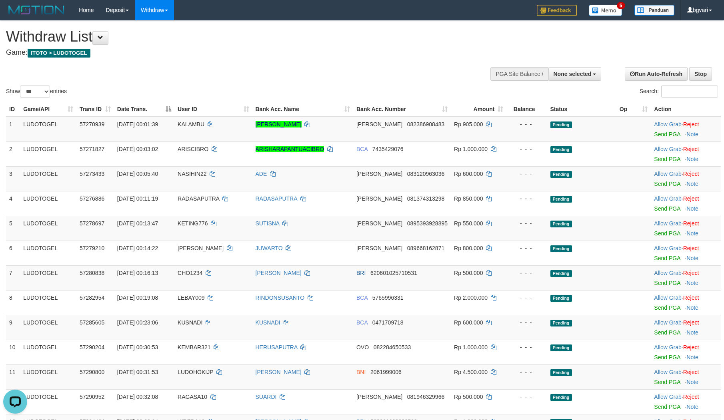 The width and height of the screenshot is (724, 420). I want to click on th: Op: activate to sort column ascending, so click(634, 109).